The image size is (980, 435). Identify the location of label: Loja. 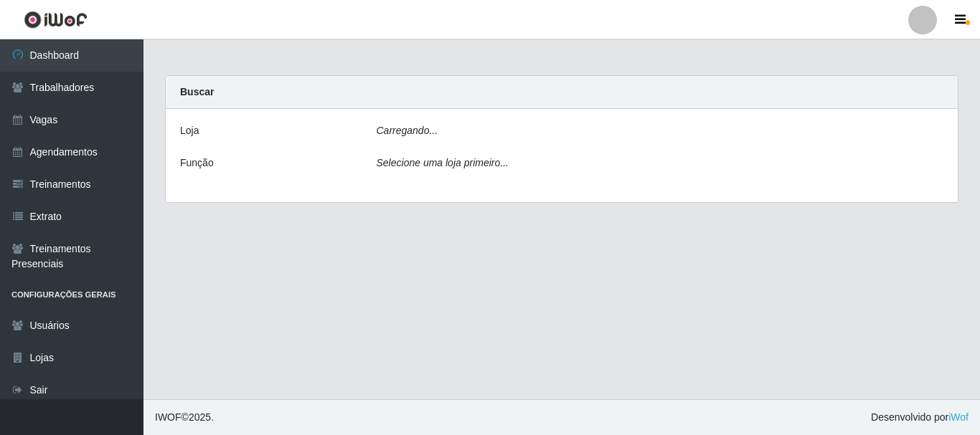
(189, 131).